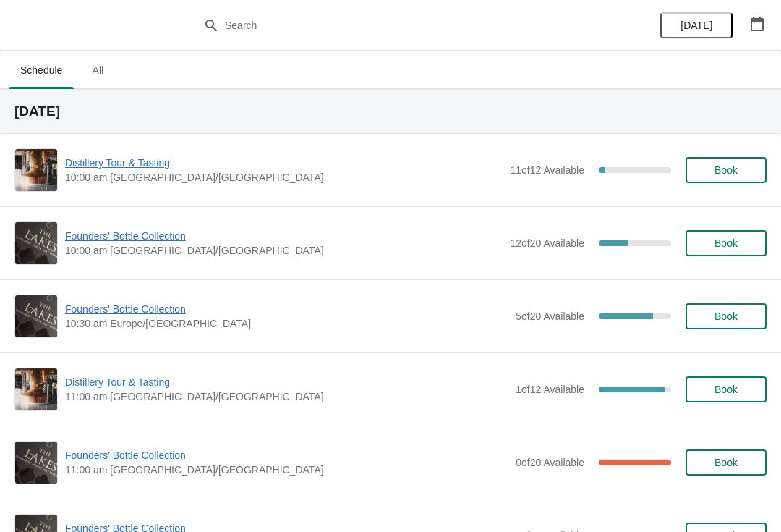 The width and height of the screenshot is (781, 532). Describe the element at coordinates (550, 462) in the screenshot. I see `span: 0 of 20 Available` at that location.